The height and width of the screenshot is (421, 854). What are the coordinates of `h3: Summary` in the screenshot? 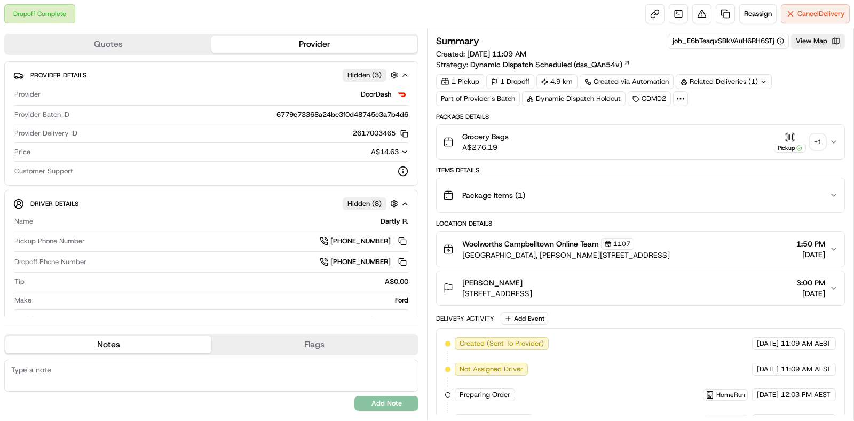 It's located at (457, 41).